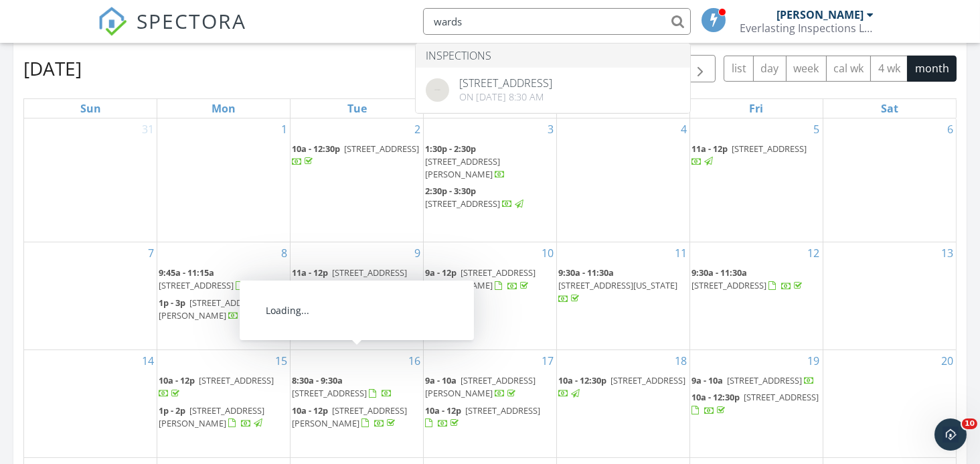 This screenshot has height=464, width=980. I want to click on td: Go to September 17, 2025, so click(490, 403).